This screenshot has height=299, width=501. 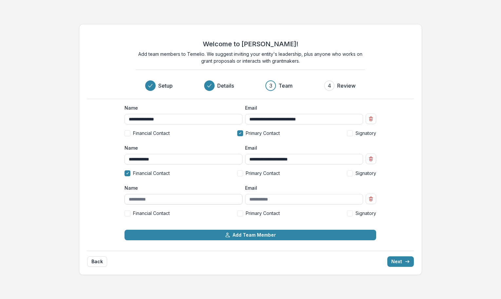 What do you see at coordinates (401, 261) in the screenshot?
I see `button: Next` at bounding box center [401, 261].